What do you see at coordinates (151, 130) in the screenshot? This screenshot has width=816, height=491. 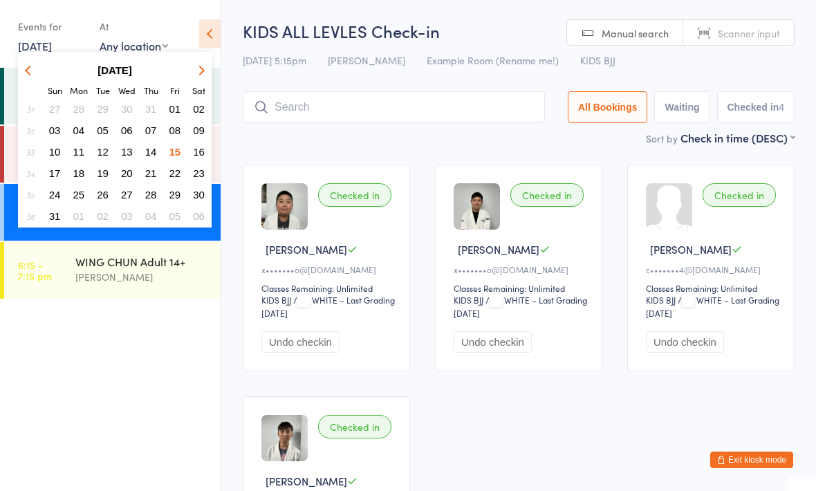 I see `span: 07` at bounding box center [151, 130].